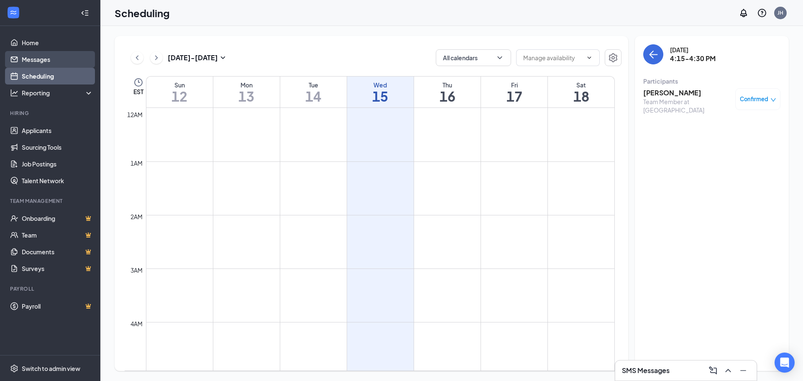 The height and width of the screenshot is (381, 803). I want to click on a: Talent Network, so click(57, 181).